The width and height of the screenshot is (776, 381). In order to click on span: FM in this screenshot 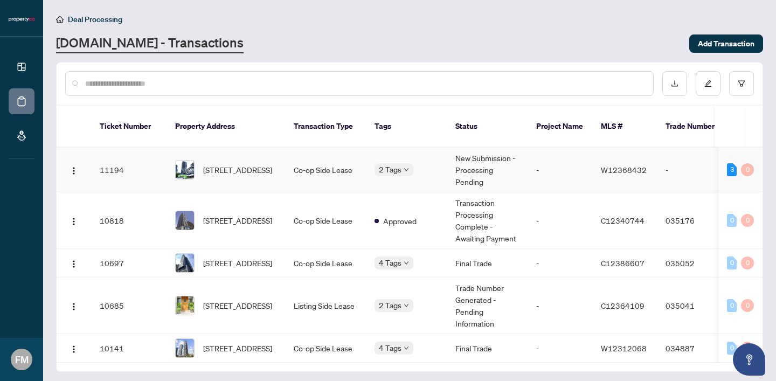, I will do `click(22, 359)`.